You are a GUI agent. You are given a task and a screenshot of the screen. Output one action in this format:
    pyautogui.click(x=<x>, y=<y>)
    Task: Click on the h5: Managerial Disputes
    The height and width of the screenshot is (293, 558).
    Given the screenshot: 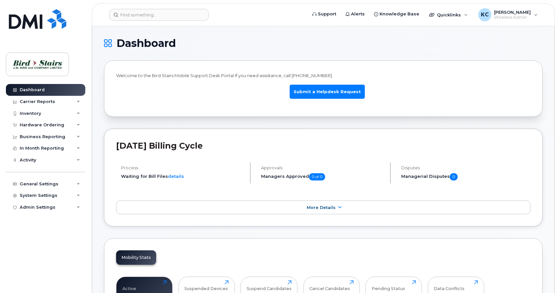 What is the action you would take?
    pyautogui.click(x=466, y=177)
    